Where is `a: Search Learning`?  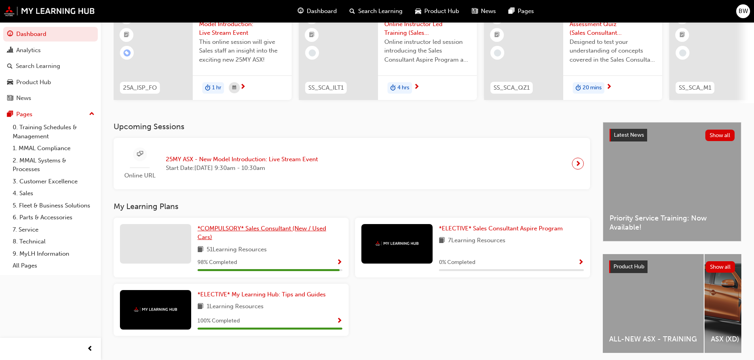 a: Search Learning is located at coordinates (50, 66).